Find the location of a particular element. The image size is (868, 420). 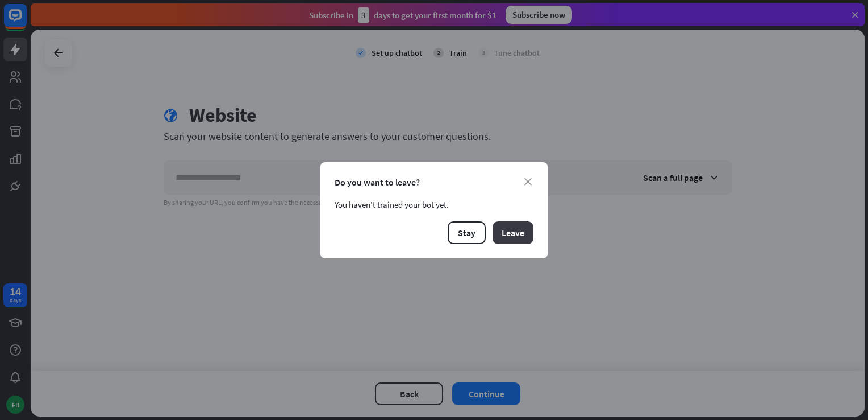

button: Leave is located at coordinates (513, 233).